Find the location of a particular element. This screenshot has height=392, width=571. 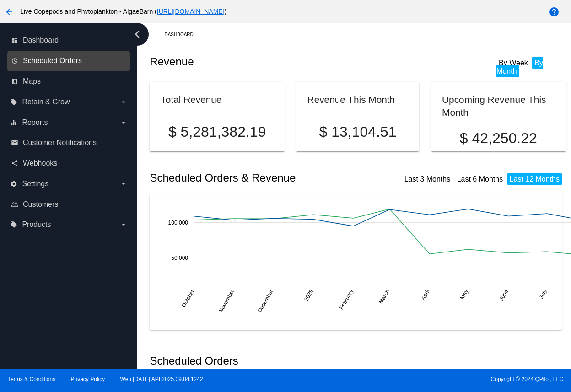

a: map Maps is located at coordinates (69, 81).